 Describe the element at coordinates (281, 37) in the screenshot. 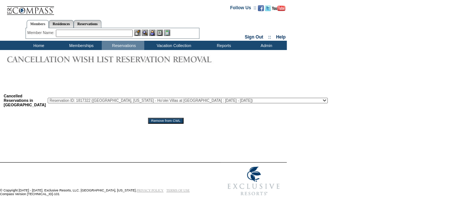

I see `a: Help` at that location.